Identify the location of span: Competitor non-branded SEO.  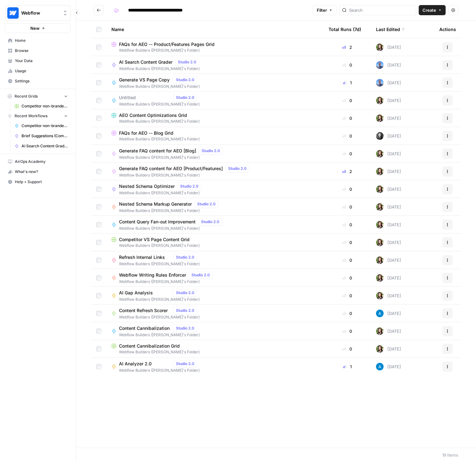
(45, 126).